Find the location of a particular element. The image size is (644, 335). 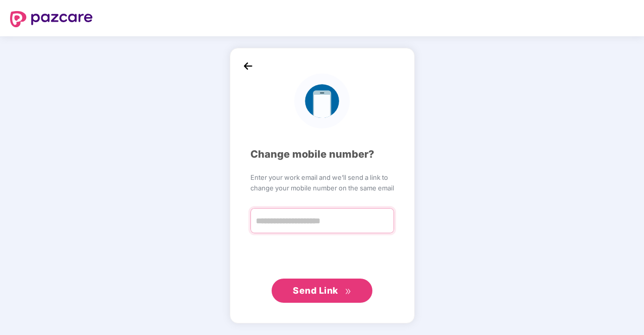

span: Enter your work email and we’ll send a link to is located at coordinates (322, 177).